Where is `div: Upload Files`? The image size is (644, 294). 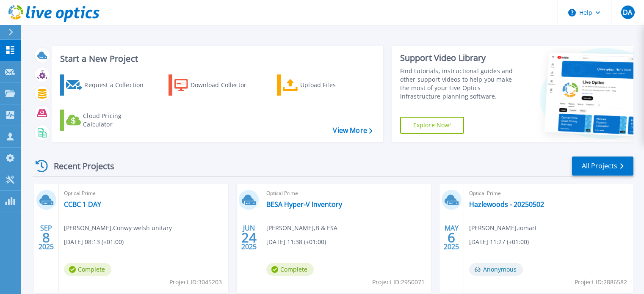 div: Upload Files is located at coordinates (334, 85).